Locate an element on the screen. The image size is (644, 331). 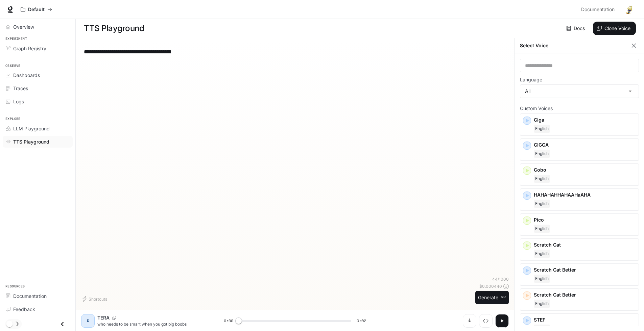
button: Copy Voice ID is located at coordinates (114, 318).